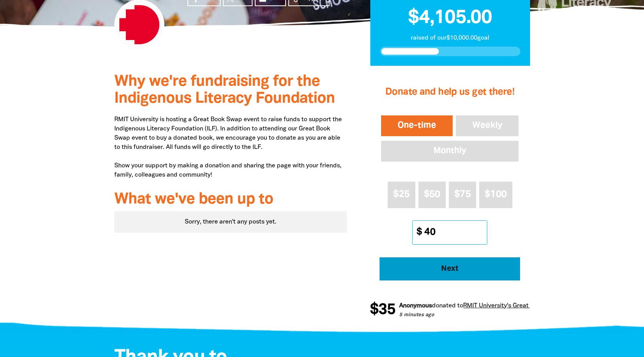 Image resolution: width=644 pixels, height=357 pixels. I want to click on span: Why we're fundraising for the Indigenous Literacy Foundation, so click(224, 90).